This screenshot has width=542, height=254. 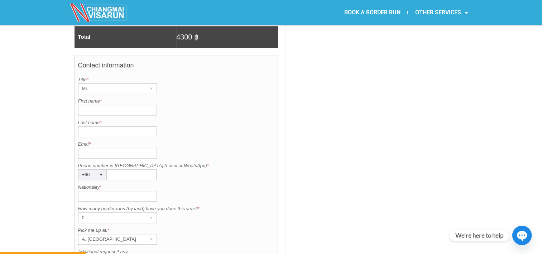 I want to click on td: 4300 ฿, so click(x=227, y=37).